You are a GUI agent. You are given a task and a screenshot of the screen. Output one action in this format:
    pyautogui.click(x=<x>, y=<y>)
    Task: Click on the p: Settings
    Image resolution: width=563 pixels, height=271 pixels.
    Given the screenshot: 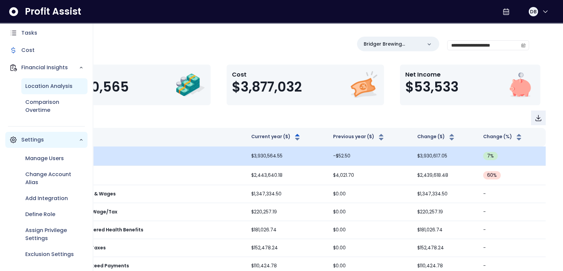 What is the action you would take?
    pyautogui.click(x=50, y=140)
    